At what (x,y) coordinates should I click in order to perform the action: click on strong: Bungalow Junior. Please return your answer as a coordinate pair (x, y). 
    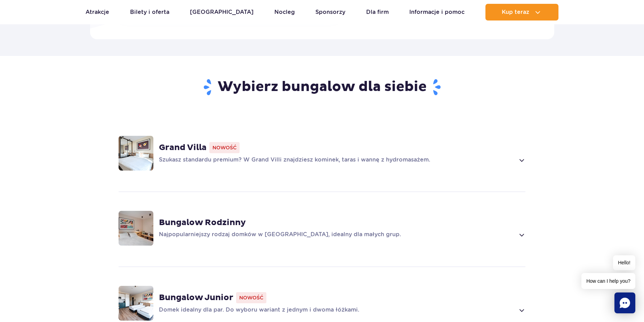
    Looking at the image, I should click on (196, 298).